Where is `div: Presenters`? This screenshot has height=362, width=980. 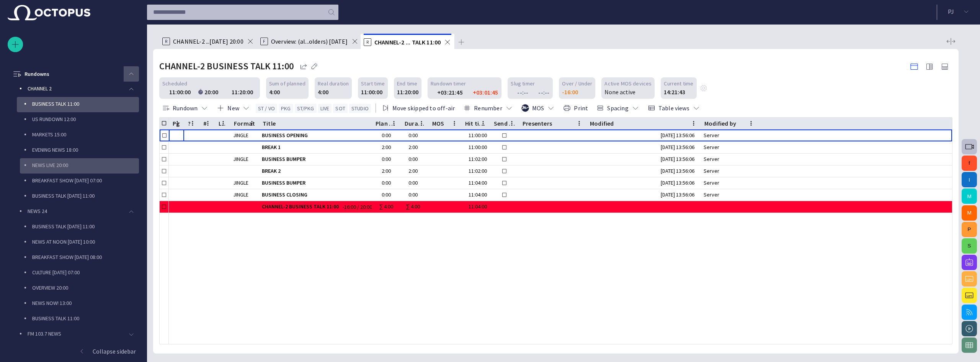
div: Presenters is located at coordinates (537, 124).